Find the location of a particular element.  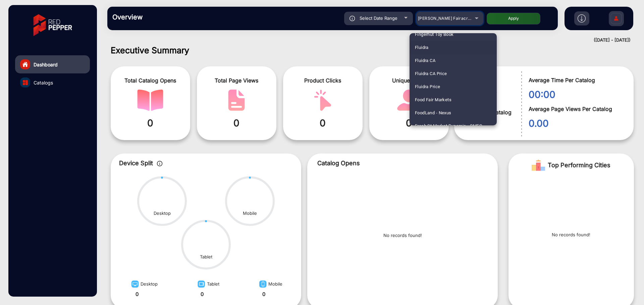

span: Fluidra is located at coordinates (422, 48).